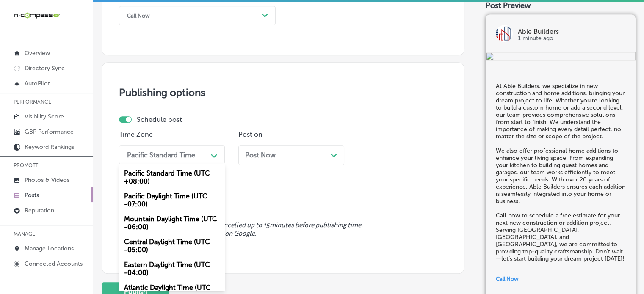 The image size is (644, 294). I want to click on h5: At Able Builders, we specialize in new construction and home additions, bringing your dream proje..., so click(561, 172).